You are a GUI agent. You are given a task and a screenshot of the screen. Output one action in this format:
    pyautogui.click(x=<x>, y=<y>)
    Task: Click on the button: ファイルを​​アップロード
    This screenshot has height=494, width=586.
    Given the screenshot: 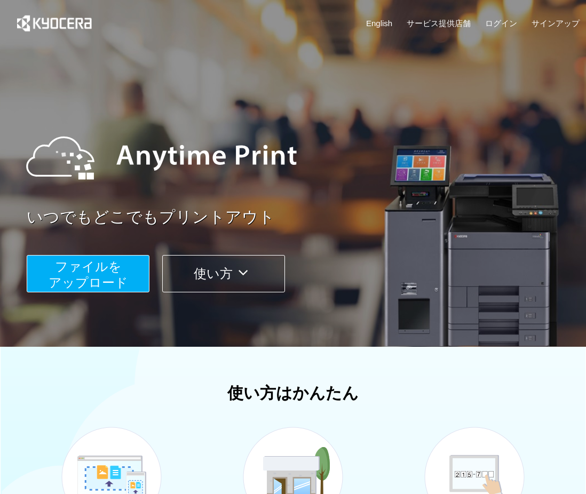 What is the action you would take?
    pyautogui.click(x=88, y=274)
    